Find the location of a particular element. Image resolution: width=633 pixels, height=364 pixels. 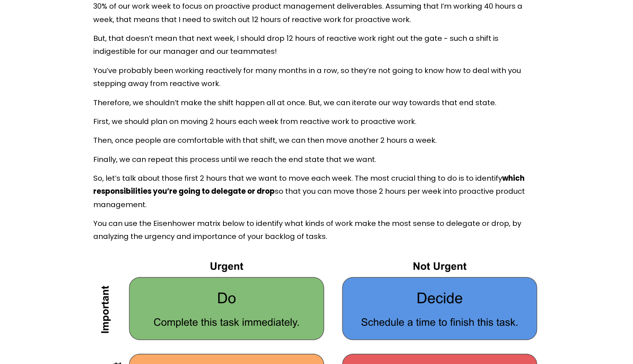

p: First, we should plan on moving 2 hours each week from reactive work to proactive work. is located at coordinates (316, 121).